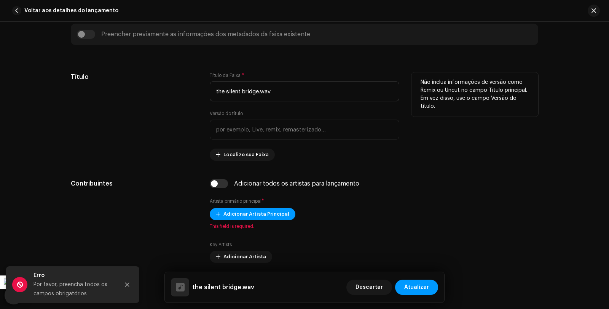  Describe the element at coordinates (242, 155) in the screenshot. I see `button: Localize sua Faixa` at that location.